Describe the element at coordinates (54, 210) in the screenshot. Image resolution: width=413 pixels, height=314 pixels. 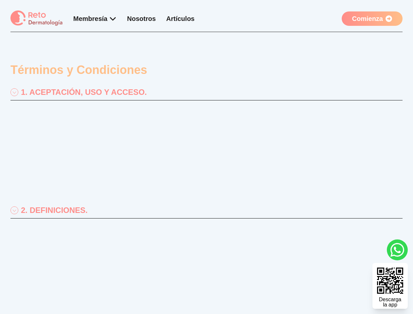
I see `p: 2. DEFINICIONES.` at that location.